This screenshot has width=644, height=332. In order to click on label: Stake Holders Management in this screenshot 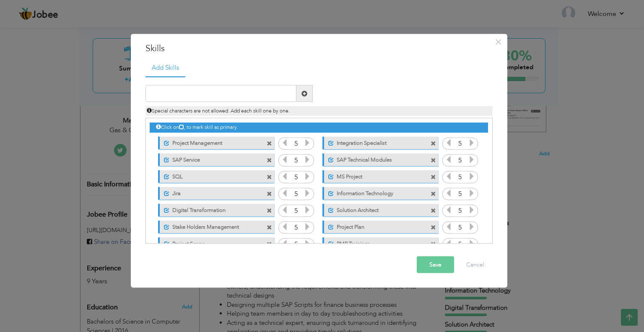, I will do `click(211, 225)`.